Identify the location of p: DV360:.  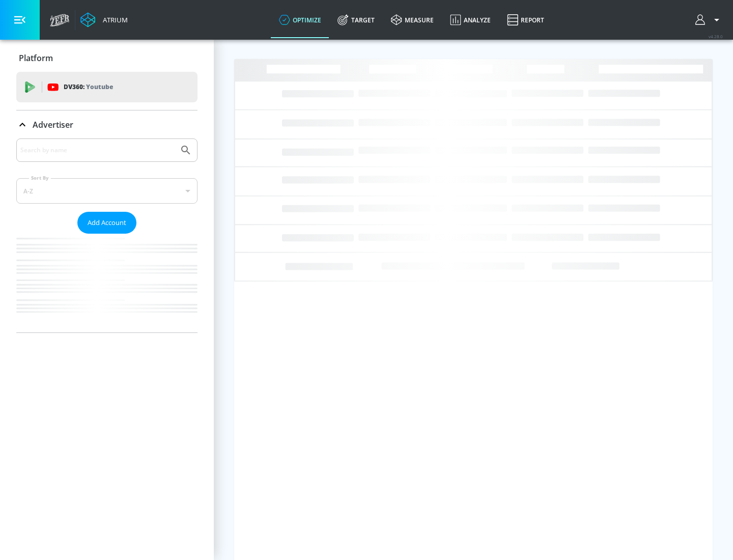
(88, 87).